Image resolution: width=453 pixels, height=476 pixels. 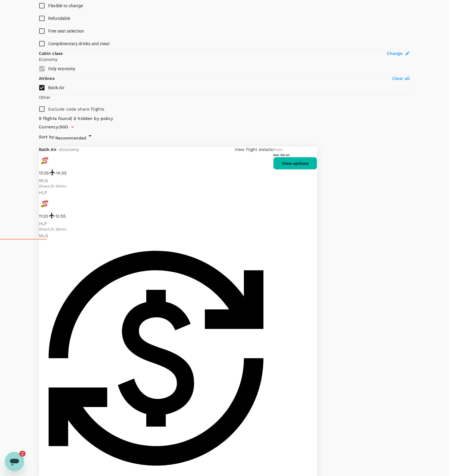 What do you see at coordinates (224, 60) in the screenshot?
I see `p: Economy` at bounding box center [224, 60].